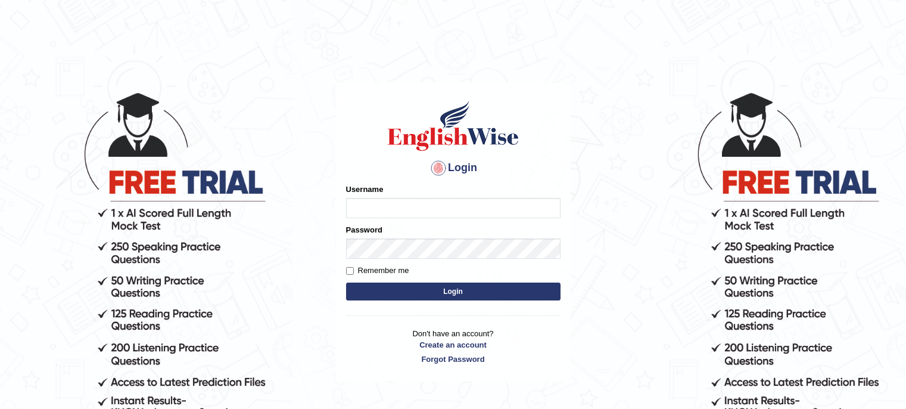 This screenshot has width=906, height=409. What do you see at coordinates (365, 189) in the screenshot?
I see `label: Username` at bounding box center [365, 189].